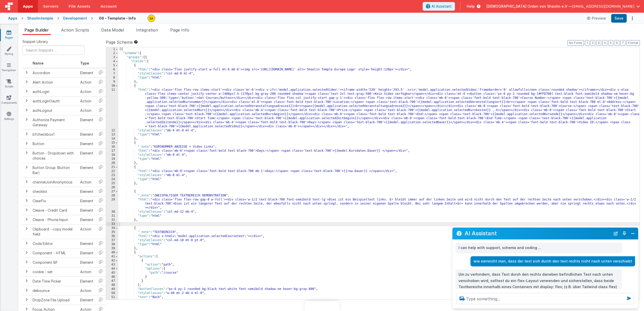  Describe the element at coordinates (38, 63) in the screenshot. I see `span: Name` at that location.